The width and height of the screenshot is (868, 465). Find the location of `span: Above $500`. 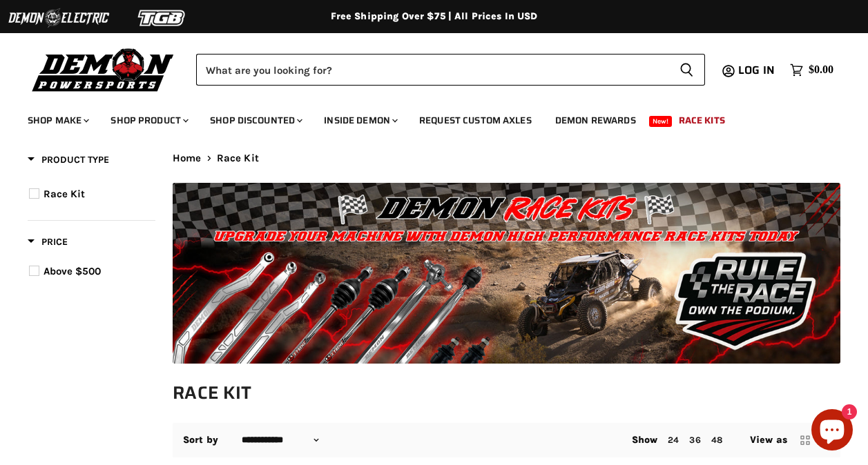

span: Above $500 is located at coordinates (72, 272).